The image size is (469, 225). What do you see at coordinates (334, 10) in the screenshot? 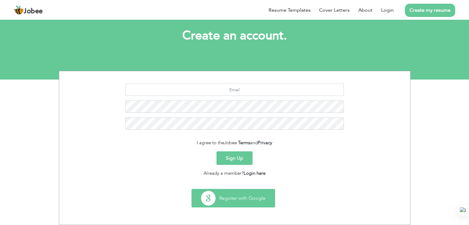
I see `a: Cover Letters` at bounding box center [334, 10].